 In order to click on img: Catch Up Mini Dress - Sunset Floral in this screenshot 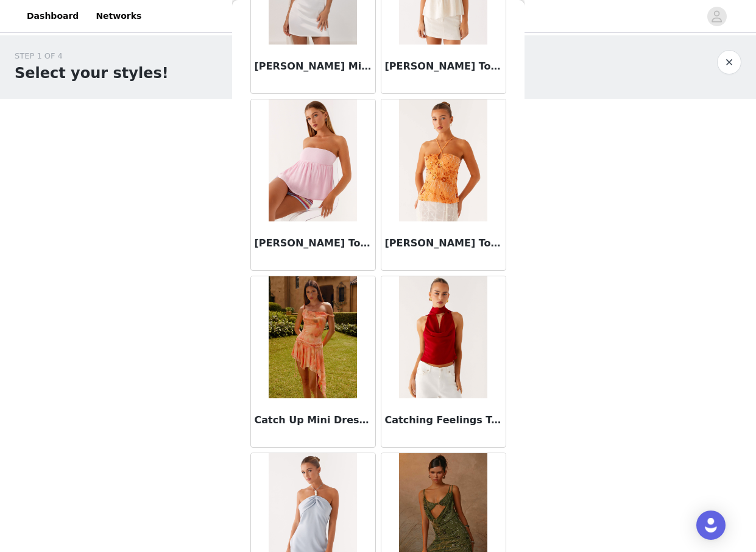, I will do `click(312, 337)`.